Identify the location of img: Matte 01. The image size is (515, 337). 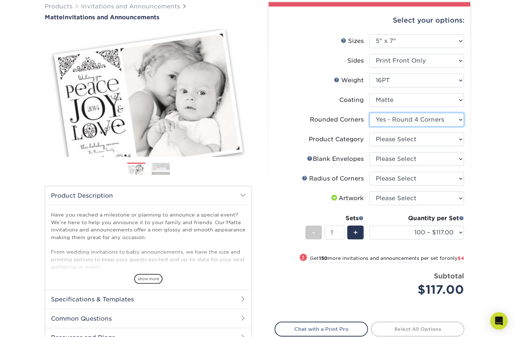
(148, 93).